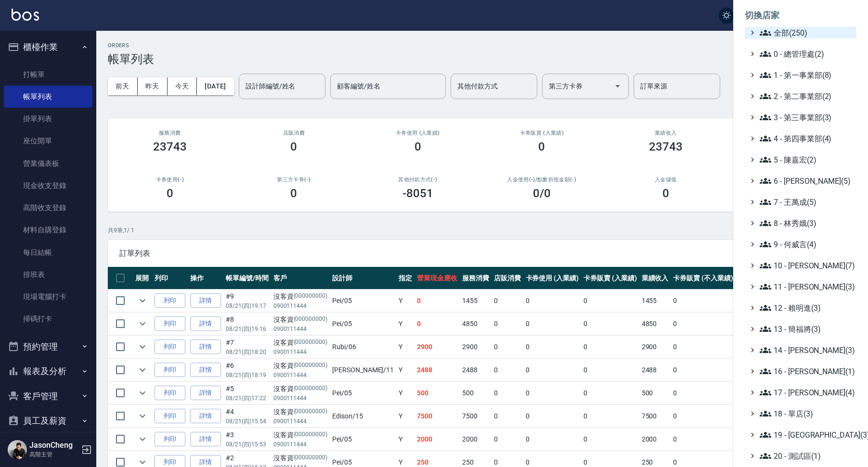 Image resolution: width=868 pixels, height=467 pixels. Describe the element at coordinates (801, 16) in the screenshot. I see `li: 切換店家` at that location.